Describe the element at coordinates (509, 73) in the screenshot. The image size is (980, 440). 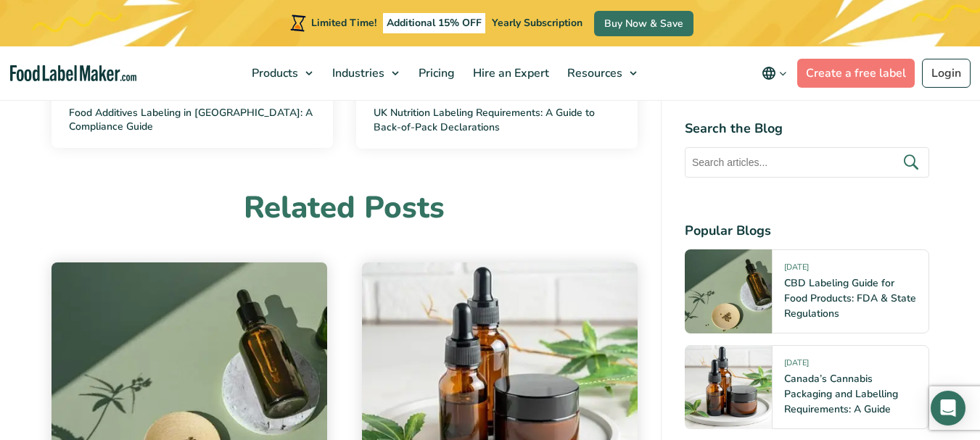
I see `a: Hire an Expert` at that location.